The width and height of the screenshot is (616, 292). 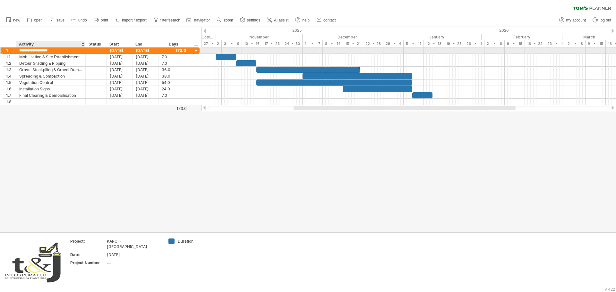 What do you see at coordinates (51, 57) in the screenshot?
I see `div: Mobilisation & Site Establishment` at bounding box center [51, 57].